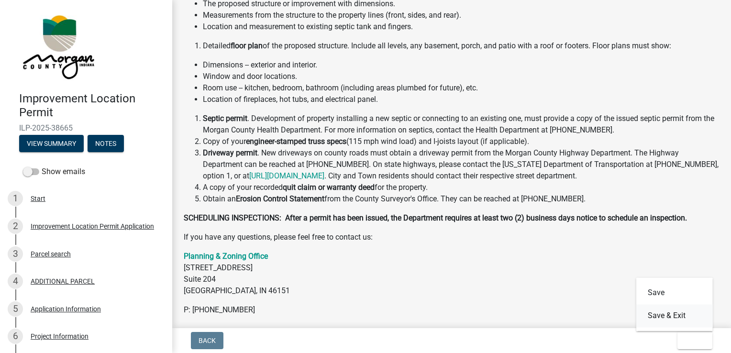 The image size is (731, 353). Describe the element at coordinates (461, 46) in the screenshot. I see `li: Detailed of the proposed structure. Include all levels, any basement, porch, and patio with a roo...` at that location.